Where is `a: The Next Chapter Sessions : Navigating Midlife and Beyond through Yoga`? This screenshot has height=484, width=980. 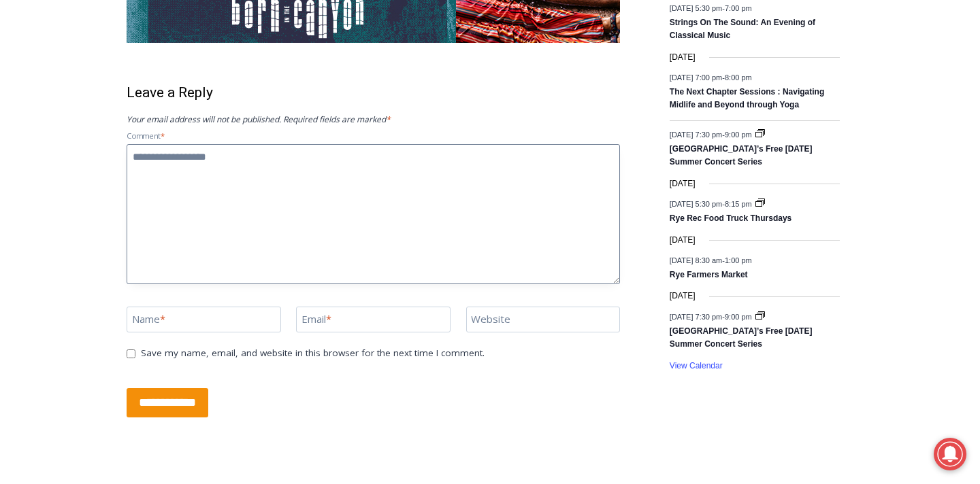 a: The Next Chapter Sessions : Navigating Midlife and Beyond through Yoga is located at coordinates (747, 99).